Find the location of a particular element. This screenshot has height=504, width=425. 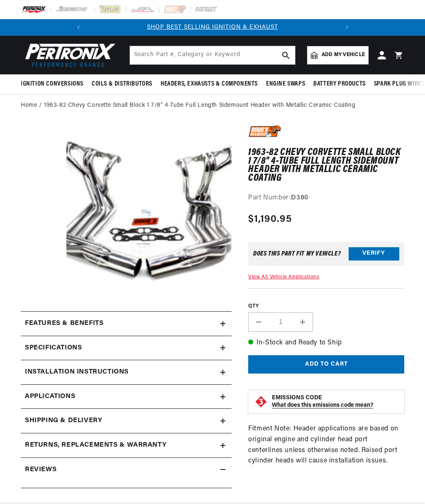

a: Home is located at coordinates (29, 105).